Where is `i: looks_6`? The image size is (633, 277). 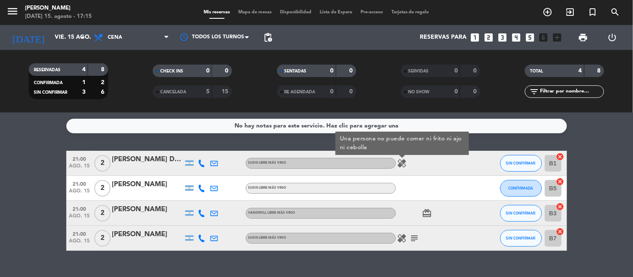 i: looks_6 is located at coordinates (544, 38).